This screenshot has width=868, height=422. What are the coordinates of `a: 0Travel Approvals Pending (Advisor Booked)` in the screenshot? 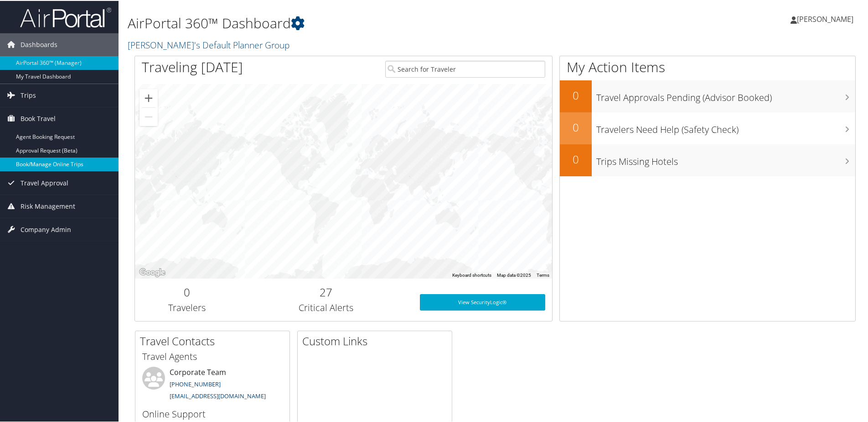 It's located at (708, 95).